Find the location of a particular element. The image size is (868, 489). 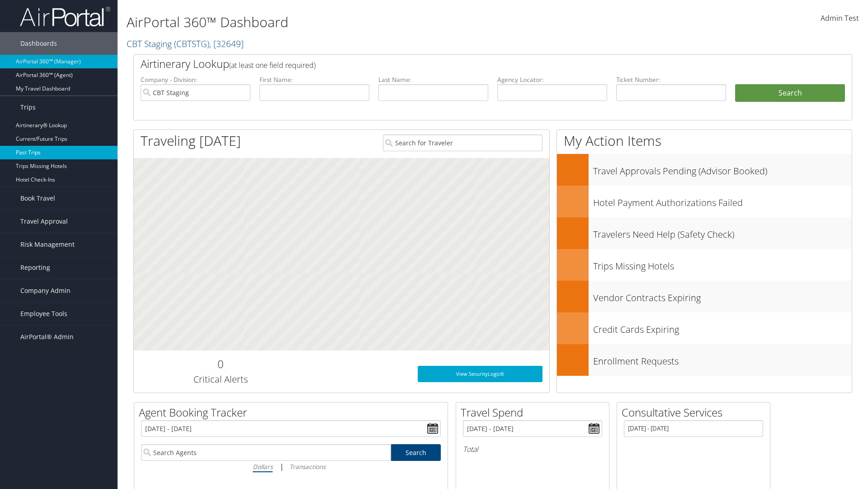

a: View SecurityLogic® is located at coordinates (480, 374).